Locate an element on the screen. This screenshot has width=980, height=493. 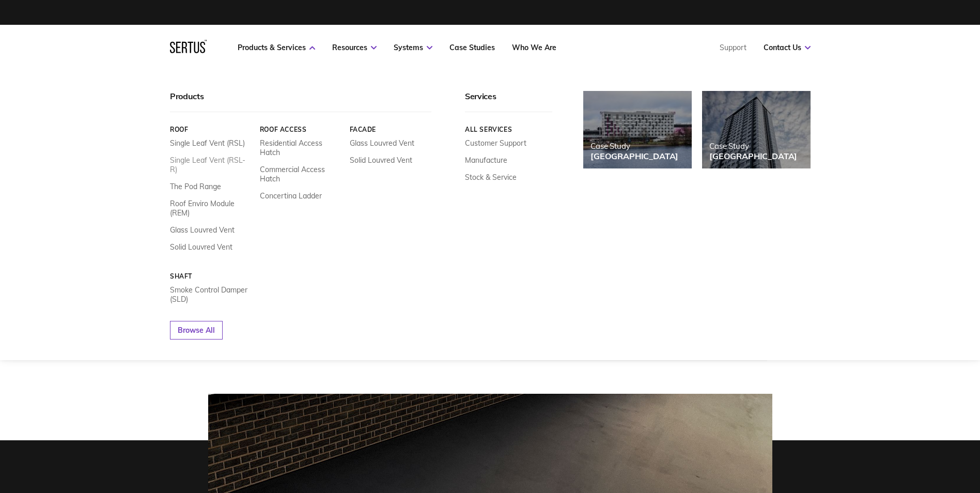
a: Residential Access Hatch is located at coordinates (300, 148).